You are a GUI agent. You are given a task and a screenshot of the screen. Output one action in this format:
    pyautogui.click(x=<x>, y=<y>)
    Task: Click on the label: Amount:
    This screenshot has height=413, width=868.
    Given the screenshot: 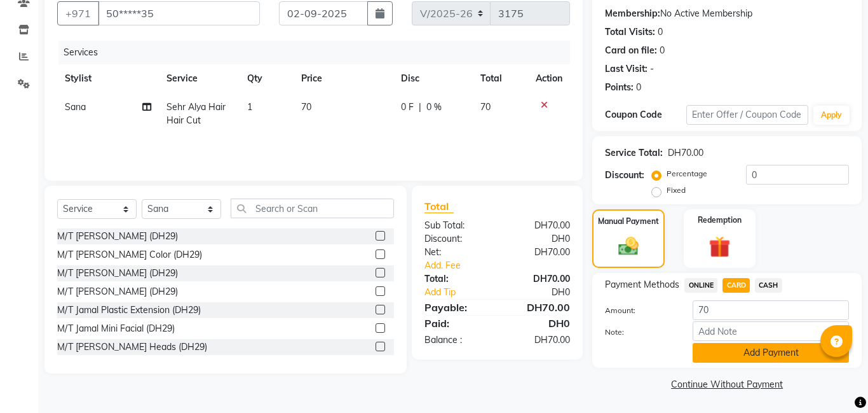 What is the action you would take?
    pyautogui.click(x=639, y=310)
    